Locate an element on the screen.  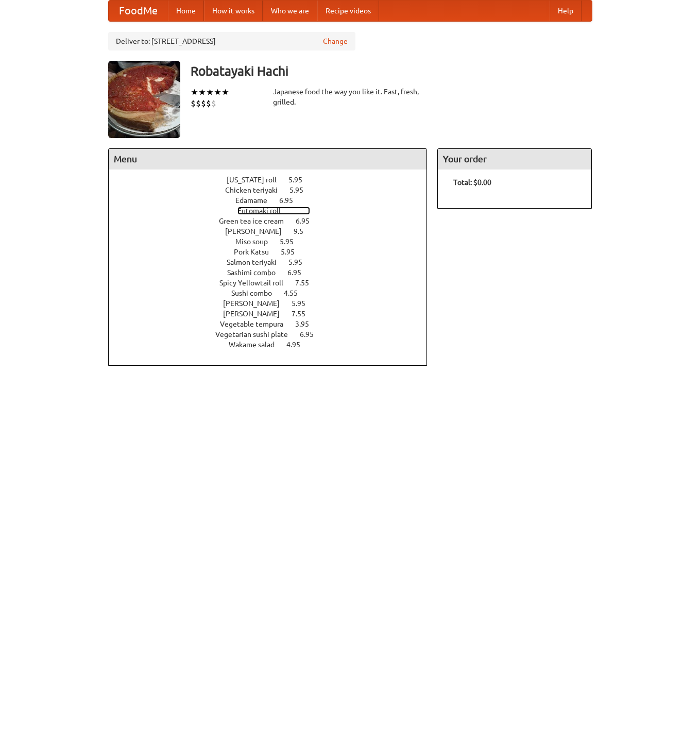
a: Chicken teriyaki 5.95 is located at coordinates (273, 190).